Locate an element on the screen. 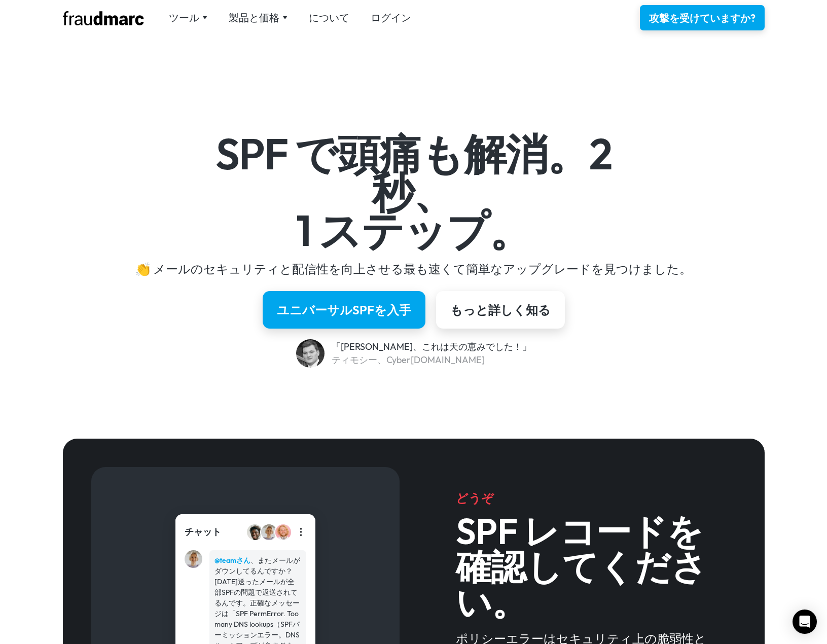 This screenshot has height=644, width=827. font: @teamさん is located at coordinates (232, 560).